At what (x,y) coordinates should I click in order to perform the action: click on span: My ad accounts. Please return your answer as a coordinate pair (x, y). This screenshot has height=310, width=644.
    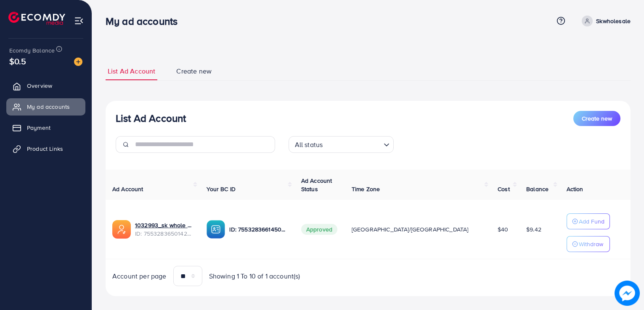
    Looking at the image, I should click on (48, 106).